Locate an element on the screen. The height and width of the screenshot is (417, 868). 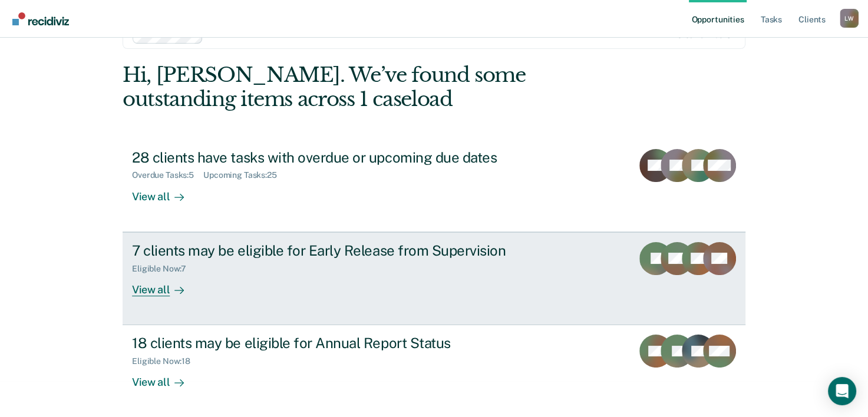
div: 18 clients may be eligible for Annual Report Status is located at coordinates (339, 343).